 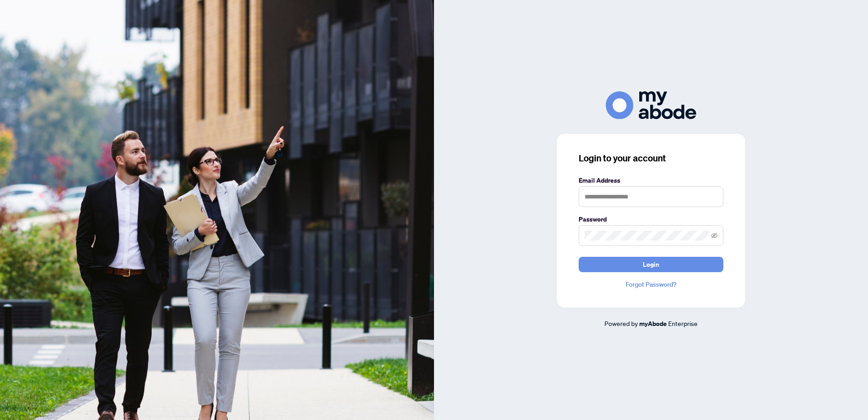 I want to click on label: Password, so click(x=651, y=220).